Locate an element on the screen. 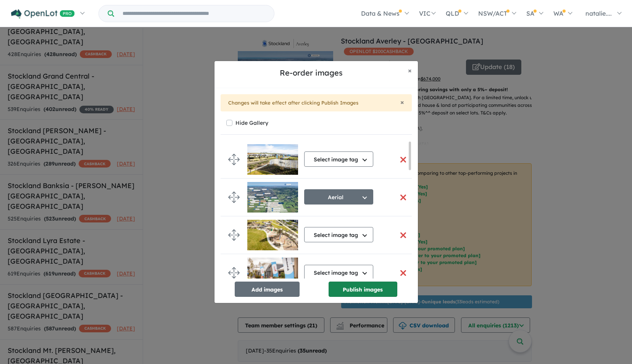 The width and height of the screenshot is (632, 364). input: Try estate name, suburb, builder or developer is located at coordinates (194, 13).